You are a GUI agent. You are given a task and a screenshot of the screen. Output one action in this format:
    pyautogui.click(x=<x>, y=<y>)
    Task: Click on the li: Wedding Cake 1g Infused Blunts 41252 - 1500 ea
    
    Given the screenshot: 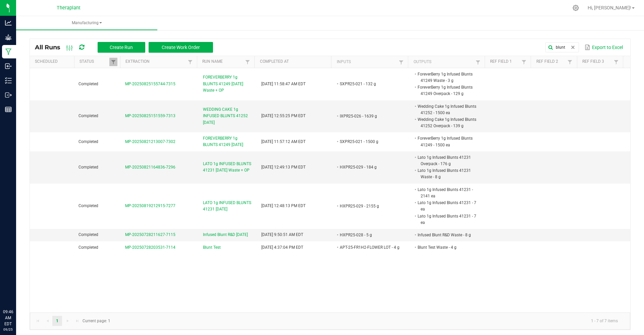 What is the action you would take?
    pyautogui.click(x=448, y=109)
    